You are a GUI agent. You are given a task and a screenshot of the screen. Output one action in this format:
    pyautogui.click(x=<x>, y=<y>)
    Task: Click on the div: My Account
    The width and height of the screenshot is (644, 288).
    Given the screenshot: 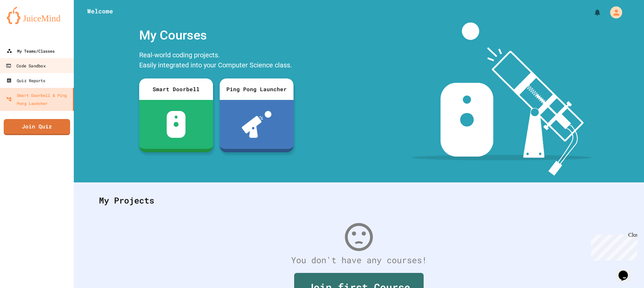 What is the action you would take?
    pyautogui.click(x=614, y=12)
    